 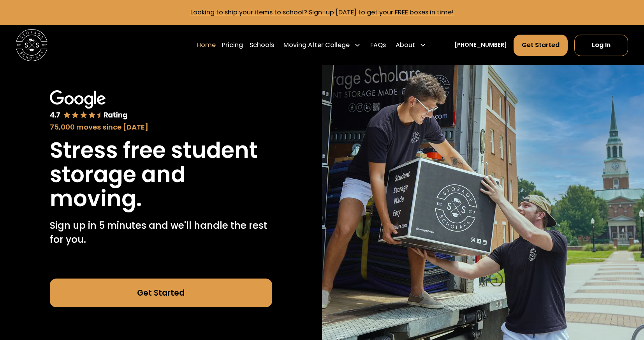 What do you see at coordinates (261, 45) in the screenshot?
I see `a: Schools` at bounding box center [261, 45].